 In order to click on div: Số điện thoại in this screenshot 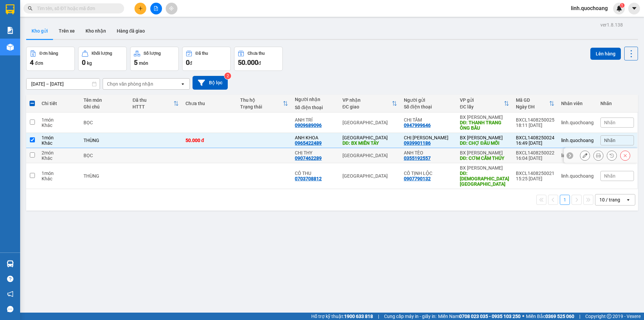, I will do `click(315, 108)`.